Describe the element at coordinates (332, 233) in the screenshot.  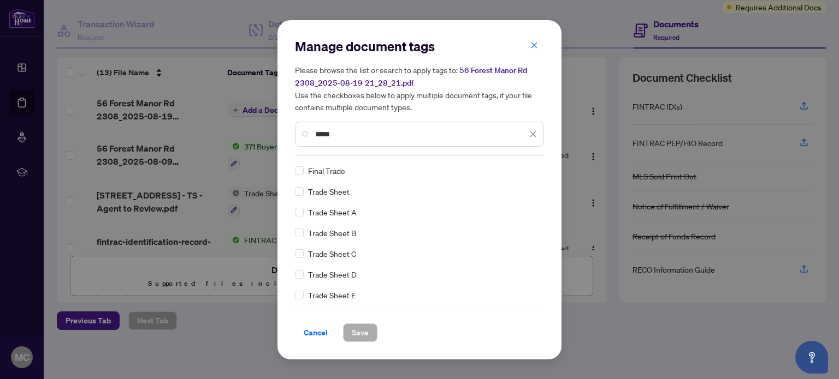
I see `span: Trade Sheet B` at that location.